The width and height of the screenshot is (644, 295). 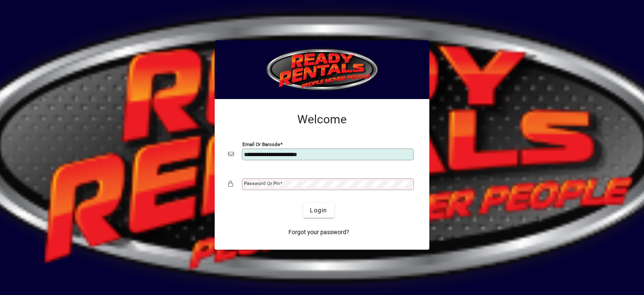 What do you see at coordinates (318, 210) in the screenshot?
I see `button: Login` at bounding box center [318, 210].